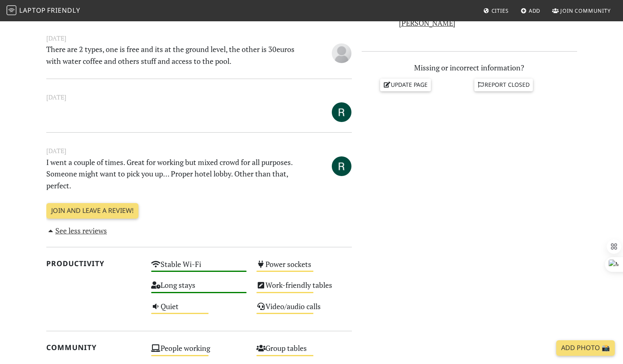 Image resolution: width=623 pixels, height=364 pixels. Describe the element at coordinates (535, 10) in the screenshot. I see `span: Add` at that location.